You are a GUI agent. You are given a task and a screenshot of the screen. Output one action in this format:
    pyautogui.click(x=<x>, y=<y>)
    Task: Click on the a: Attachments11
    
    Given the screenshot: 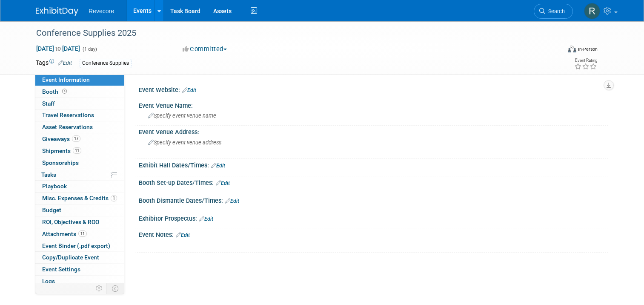 What is the action you would take?
    pyautogui.click(x=80, y=234)
    